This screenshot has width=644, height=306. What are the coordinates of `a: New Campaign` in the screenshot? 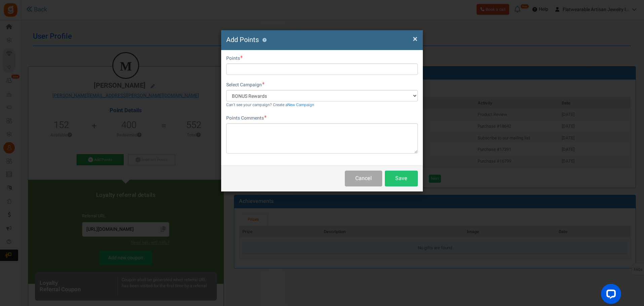 It's located at (301, 105).